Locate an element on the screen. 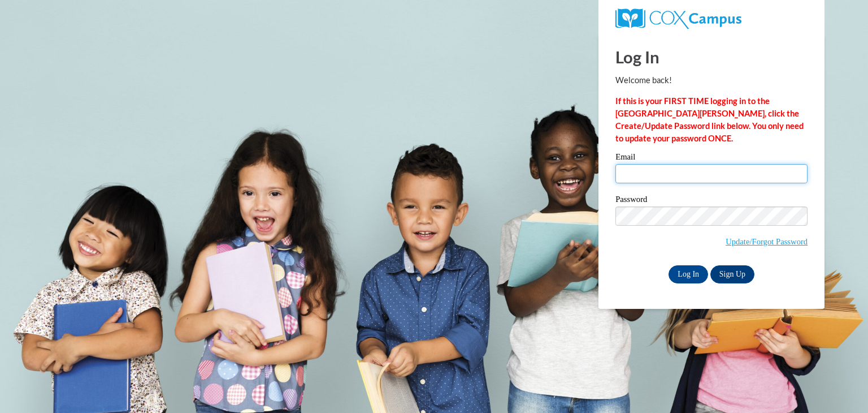 The width and height of the screenshot is (868, 413). input: Log In is located at coordinates (689, 274).